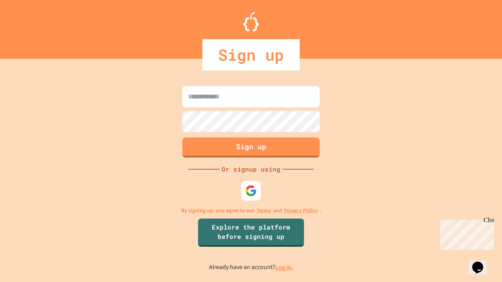 This screenshot has width=502, height=282. Describe the element at coordinates (251, 233) in the screenshot. I see `a: Explore the platform before signing up` at that location.